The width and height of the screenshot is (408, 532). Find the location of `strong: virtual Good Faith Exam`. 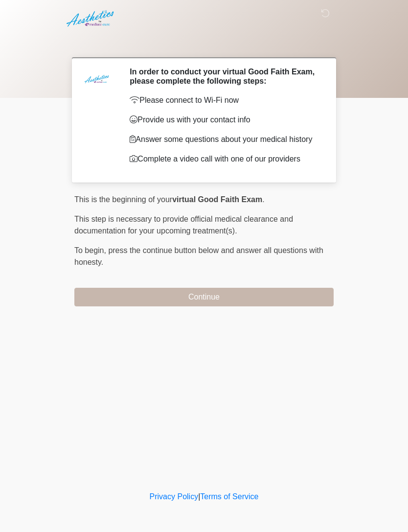

strong: virtual Good Faith Exam is located at coordinates (218, 199).